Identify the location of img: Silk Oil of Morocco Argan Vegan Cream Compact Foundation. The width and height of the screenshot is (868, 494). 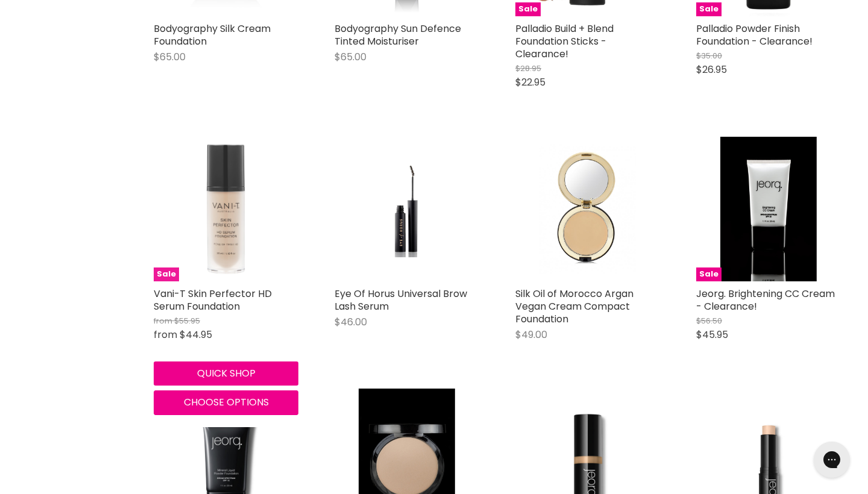
(588, 209).